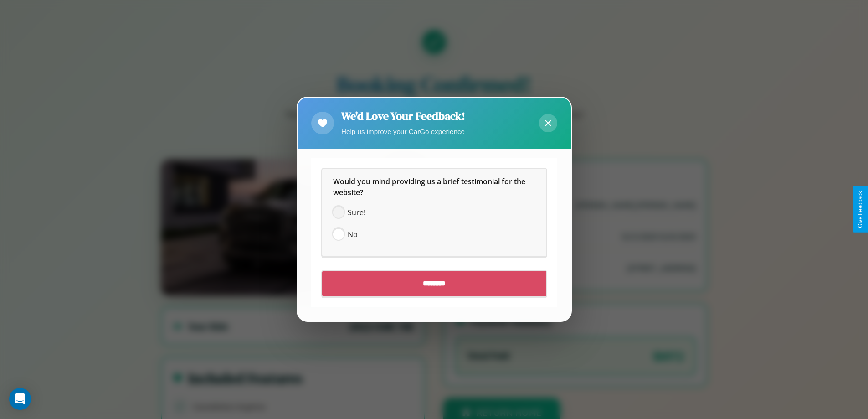 This screenshot has height=419, width=868. What do you see at coordinates (430, 187) in the screenshot?
I see `span: Would you mind providing us a brief testimonial for the website?` at bounding box center [430, 187].